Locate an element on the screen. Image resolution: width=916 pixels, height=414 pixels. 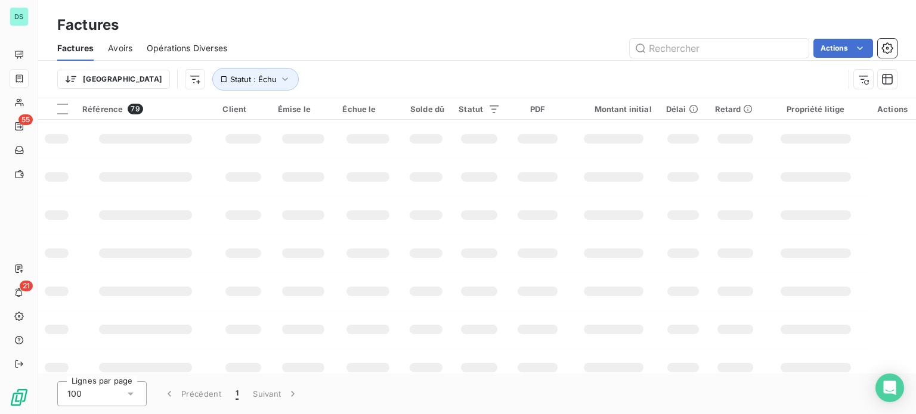
span: Statut : Échu is located at coordinates (253, 79).